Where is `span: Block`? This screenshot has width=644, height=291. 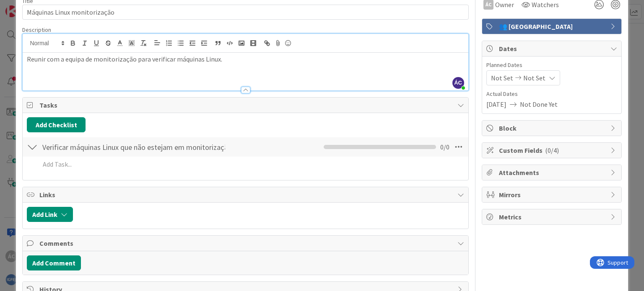 span: Block is located at coordinates (553, 128).